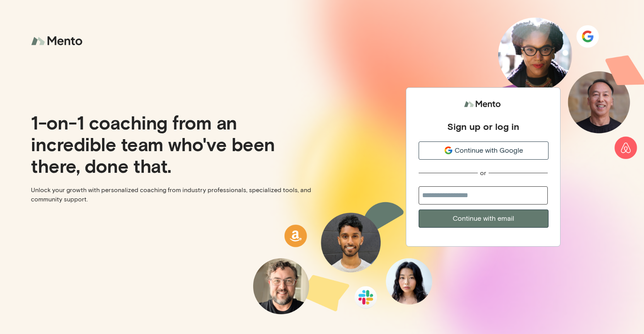 The width and height of the screenshot is (644, 334). What do you see at coordinates (58, 41) in the screenshot?
I see `img: logo` at bounding box center [58, 41].